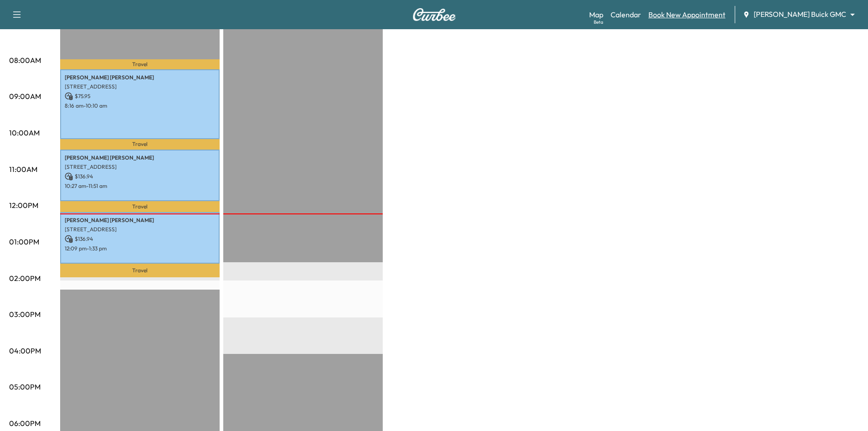 This screenshot has width=868, height=431. I want to click on p: 11:00AM, so click(23, 169).